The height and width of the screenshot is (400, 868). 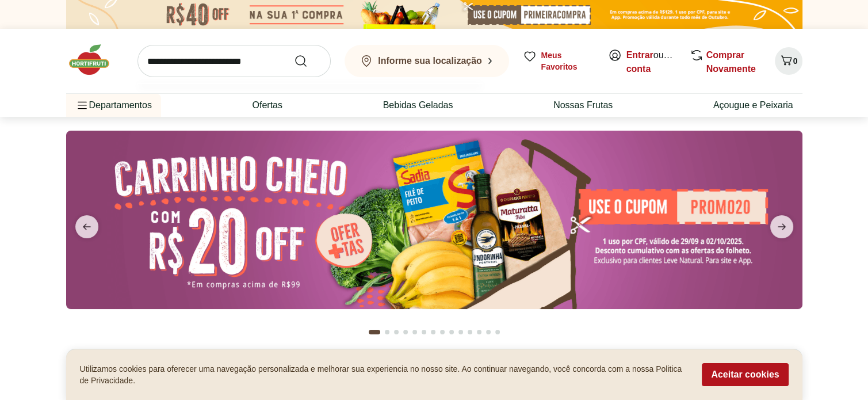 What do you see at coordinates (789, 61) in the screenshot?
I see `button: Carrinho` at bounding box center [789, 61].